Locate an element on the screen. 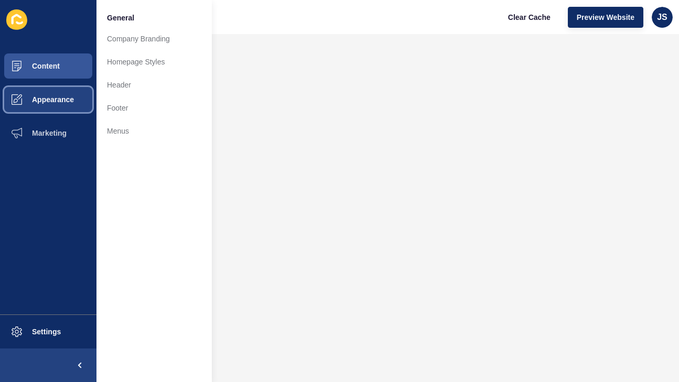 The width and height of the screenshot is (679, 382). button: Preview Website is located at coordinates (606, 17).